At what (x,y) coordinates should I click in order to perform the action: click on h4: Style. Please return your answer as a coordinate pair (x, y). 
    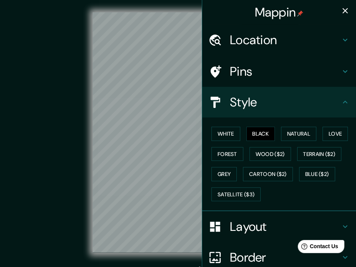
    Looking at the image, I should click on (285, 102).